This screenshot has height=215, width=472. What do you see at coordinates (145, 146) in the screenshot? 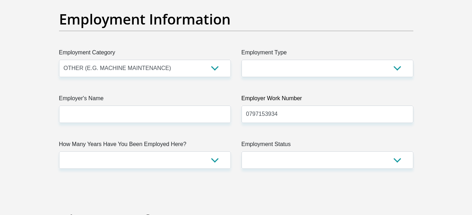
I see `label: How Many Years Have You Been Employed Here?` at bounding box center [145, 146].